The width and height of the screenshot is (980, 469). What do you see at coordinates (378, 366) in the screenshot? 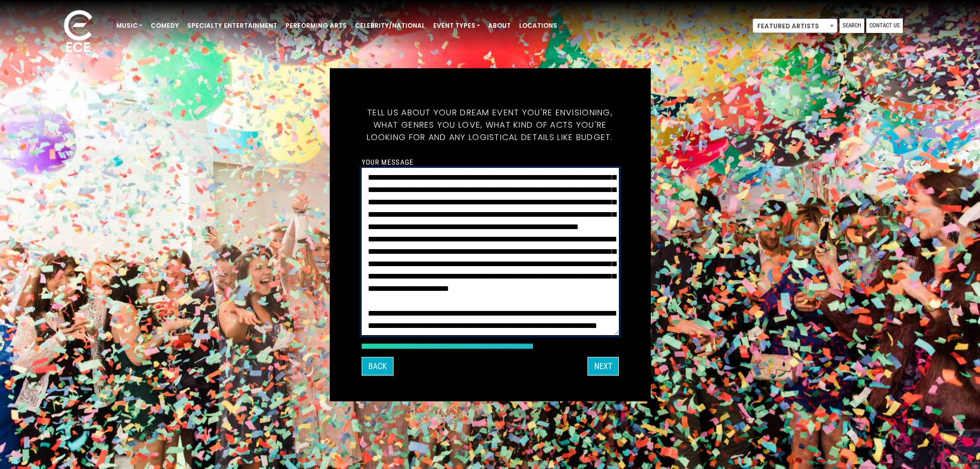
I see `button: Back` at bounding box center [378, 366].